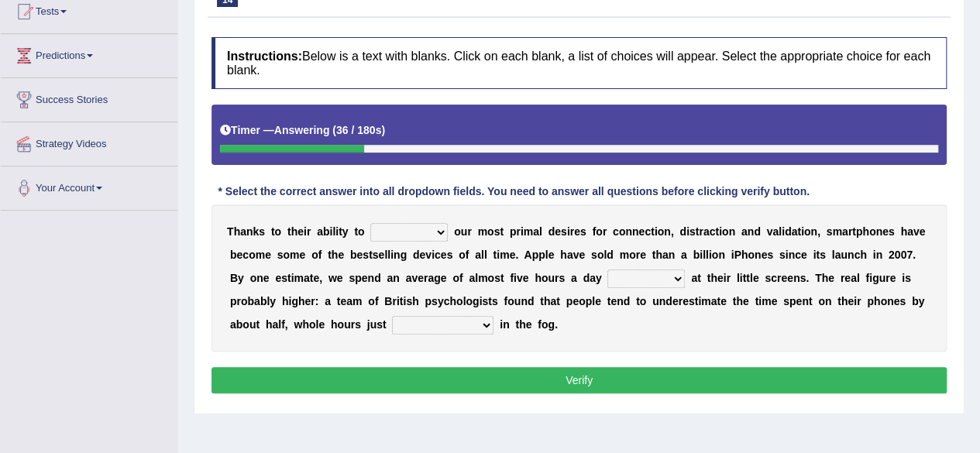  What do you see at coordinates (737, 255) in the screenshot?
I see `b: P` at bounding box center [737, 255].